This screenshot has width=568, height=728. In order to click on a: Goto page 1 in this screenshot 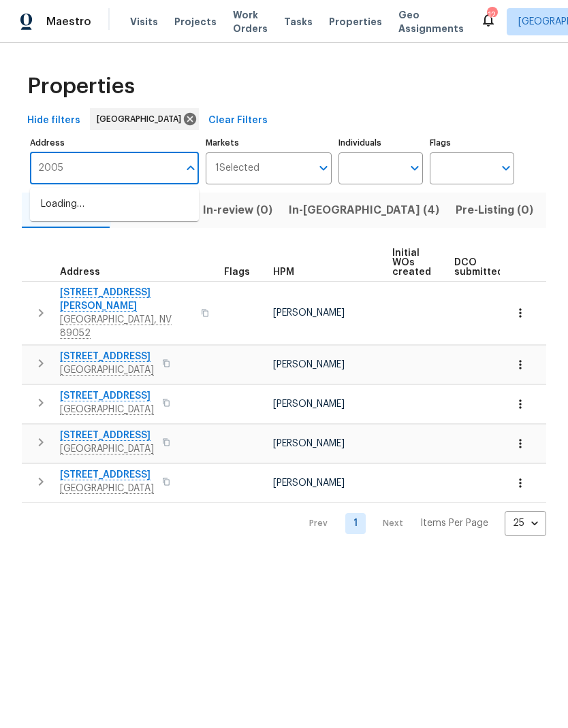, I will do `click(356, 523)`.